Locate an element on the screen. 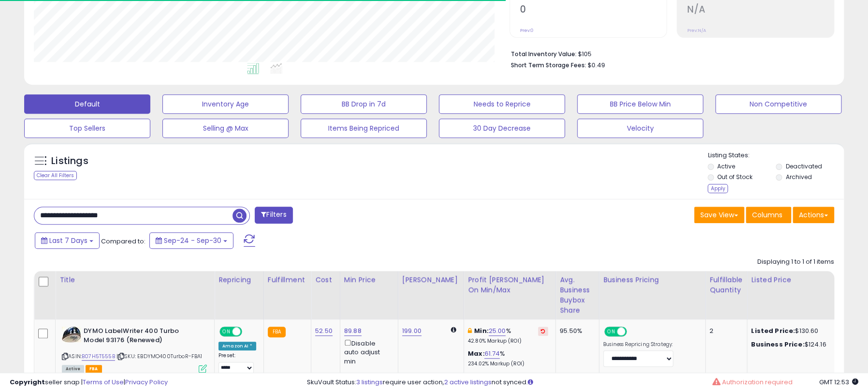  img: 41hM6OQ1WUL._SL40_.jpg is located at coordinates (72, 335).